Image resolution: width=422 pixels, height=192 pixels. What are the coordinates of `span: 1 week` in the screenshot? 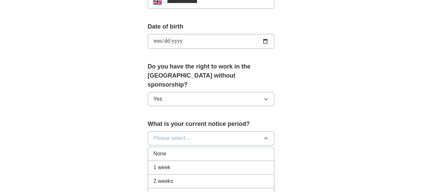 It's located at (162, 167).